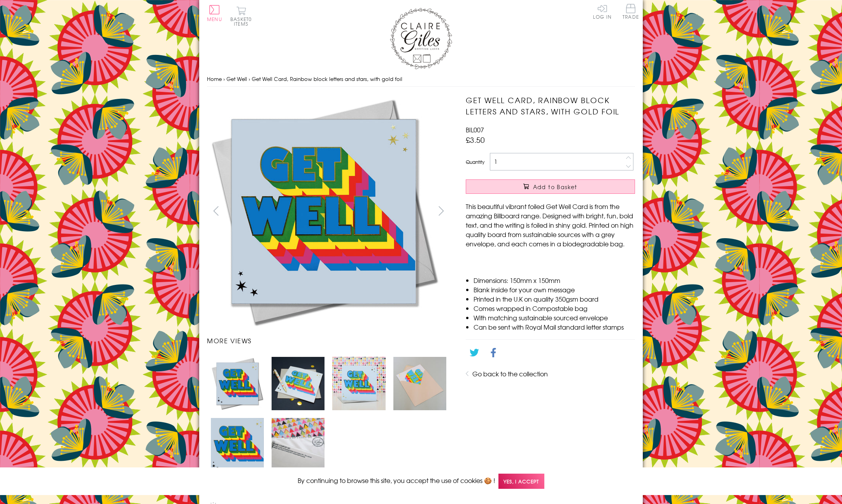 The image size is (842, 504). Describe the element at coordinates (631, 12) in the screenshot. I see `a: Trade` at that location.